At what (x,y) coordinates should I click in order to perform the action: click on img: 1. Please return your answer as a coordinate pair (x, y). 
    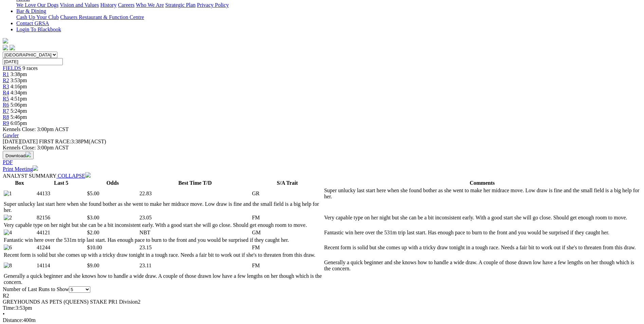
    Looking at the image, I should click on (8, 194).